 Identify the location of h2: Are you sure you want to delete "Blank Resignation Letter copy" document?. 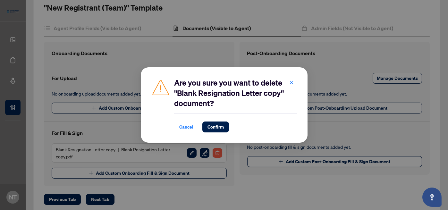
(236, 93).